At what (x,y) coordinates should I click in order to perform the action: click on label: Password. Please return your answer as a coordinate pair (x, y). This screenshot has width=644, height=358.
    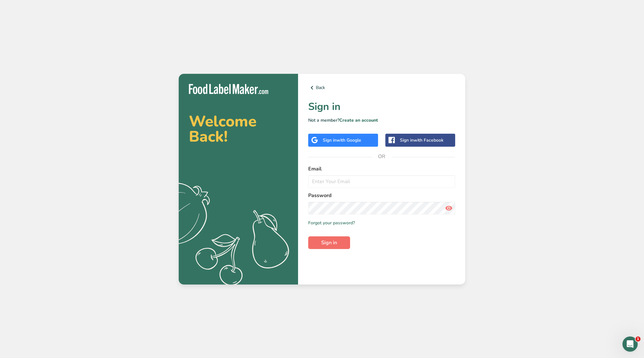
    Looking at the image, I should click on (381, 196).